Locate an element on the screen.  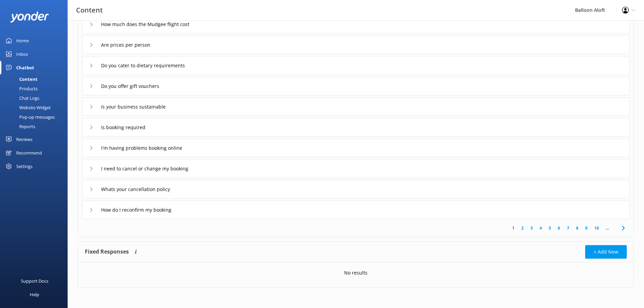
a: 8 is located at coordinates (577, 228).